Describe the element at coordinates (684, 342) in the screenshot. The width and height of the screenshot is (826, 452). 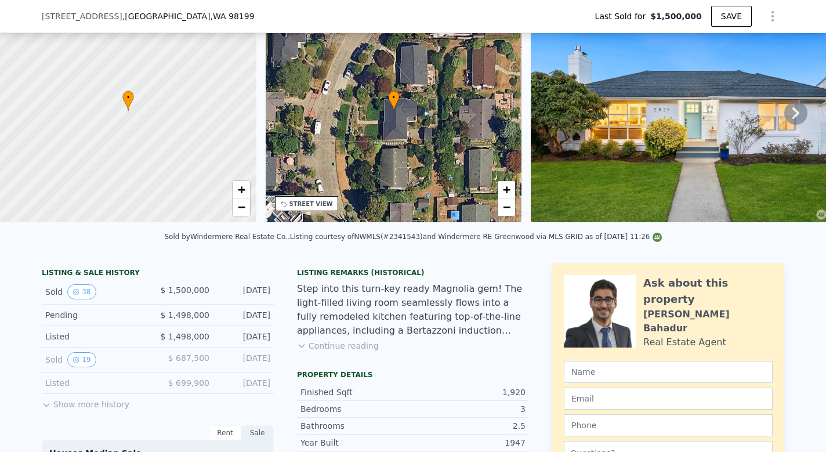
I see `div: Real Estate Agent` at that location.